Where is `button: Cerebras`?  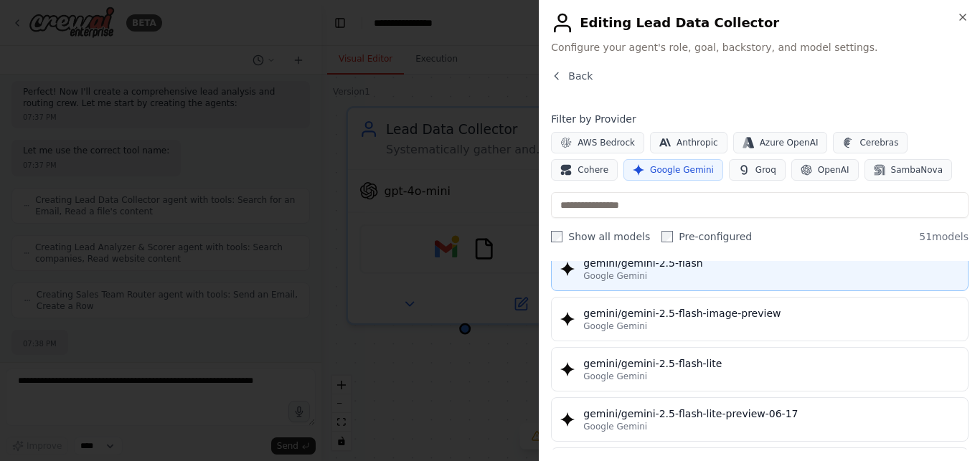 button: Cerebras is located at coordinates (870, 143).